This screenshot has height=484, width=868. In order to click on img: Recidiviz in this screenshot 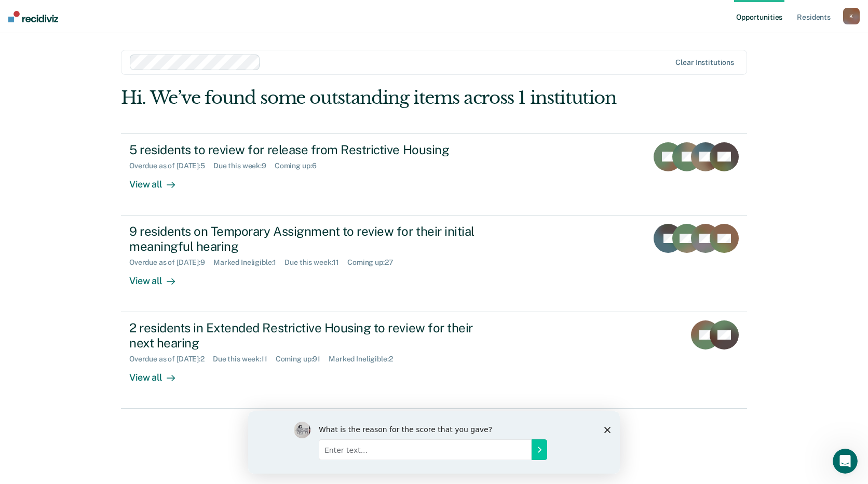, I will do `click(33, 17)`.